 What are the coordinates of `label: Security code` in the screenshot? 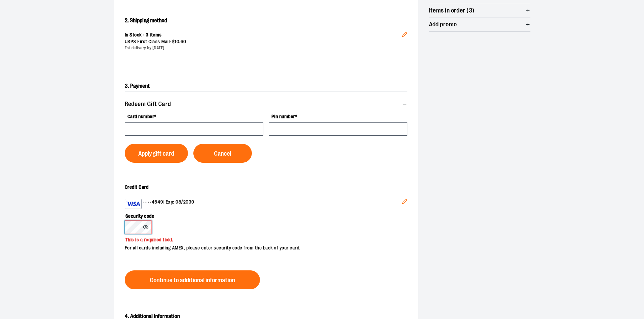 It's located at (263, 215).